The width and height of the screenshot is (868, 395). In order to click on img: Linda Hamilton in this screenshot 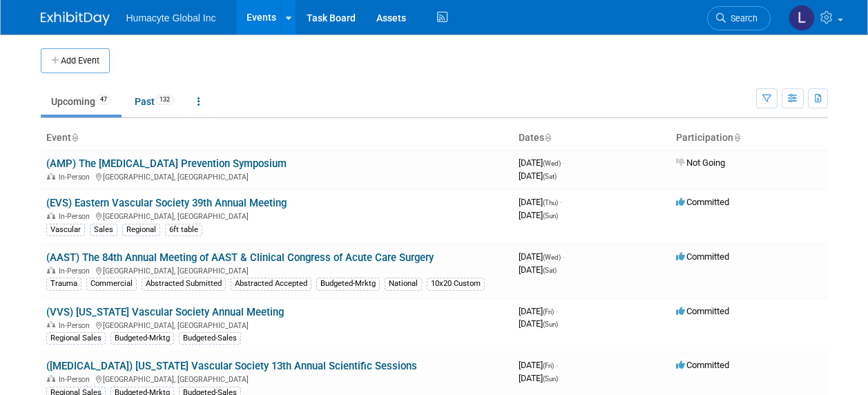, I will do `click(802, 18)`.